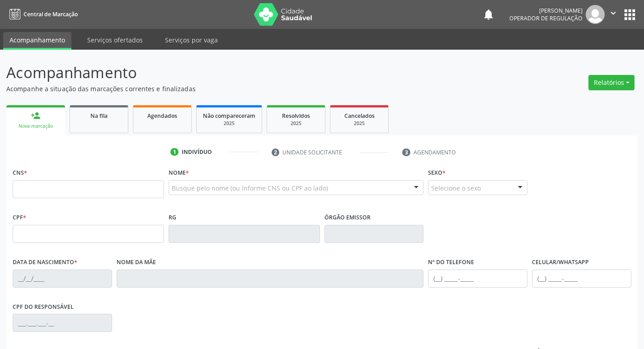 The width and height of the screenshot is (644, 349). What do you see at coordinates (19, 218) in the screenshot?
I see `label: CPF` at bounding box center [19, 218].